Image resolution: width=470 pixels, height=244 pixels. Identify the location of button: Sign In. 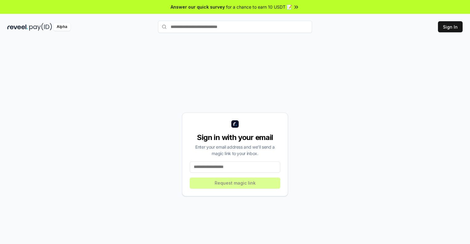
(450, 27).